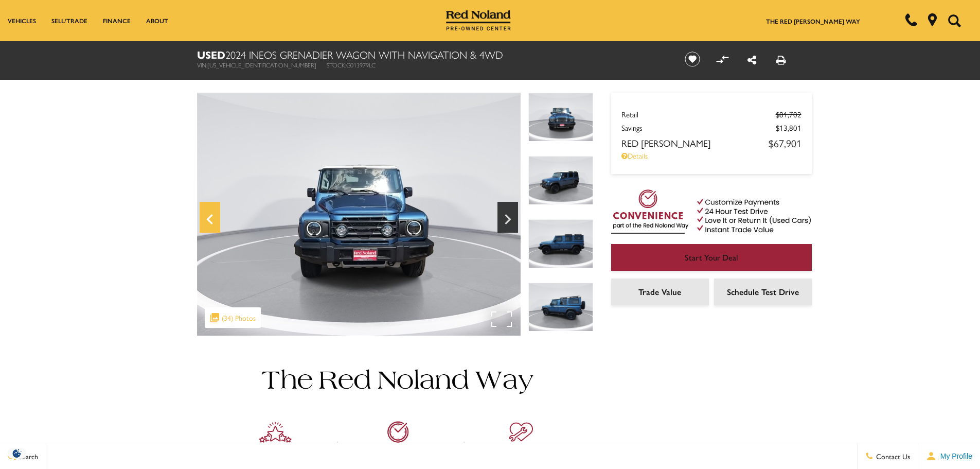 The image size is (980, 469). I want to click on a: Share this Used 2024 INEOS Grenadier Wagon With Navigation & 4WD, so click(751, 59).